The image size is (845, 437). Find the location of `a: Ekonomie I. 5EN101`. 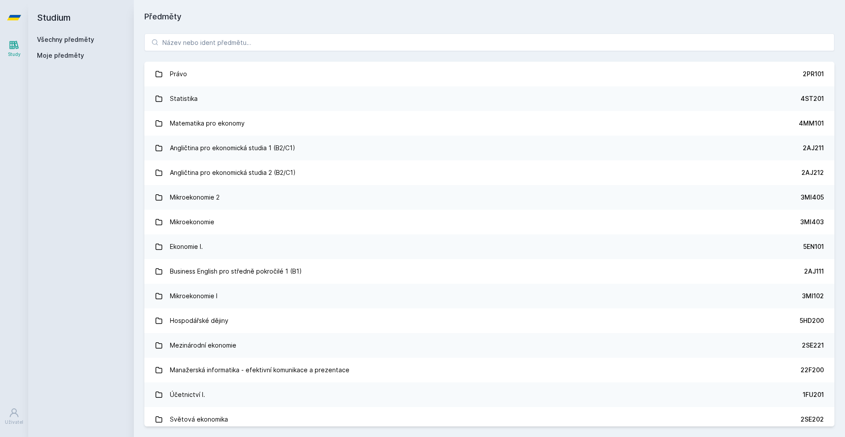

a: Ekonomie I. 5EN101 is located at coordinates (490, 247).